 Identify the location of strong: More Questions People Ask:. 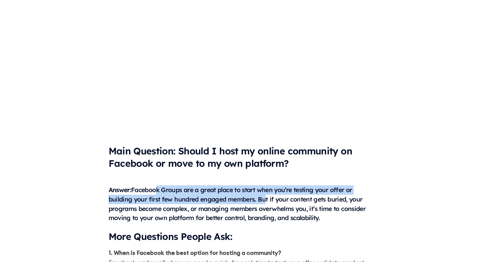
(170, 236).